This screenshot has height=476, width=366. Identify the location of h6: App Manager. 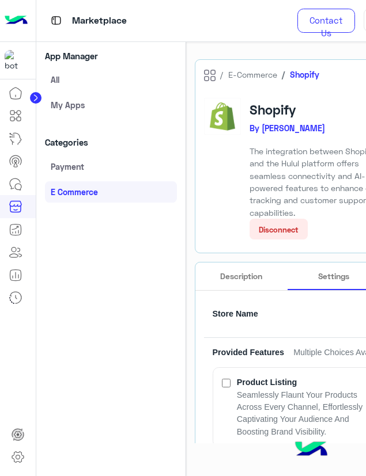
(111, 56).